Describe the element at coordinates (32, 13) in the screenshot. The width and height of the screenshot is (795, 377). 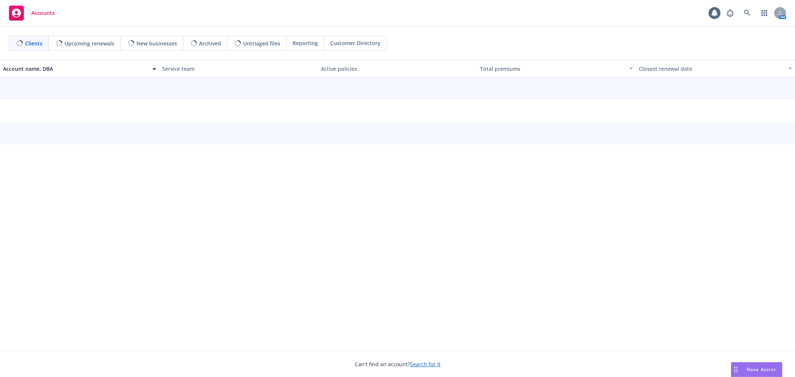
I see `a: Accounts` at that location.